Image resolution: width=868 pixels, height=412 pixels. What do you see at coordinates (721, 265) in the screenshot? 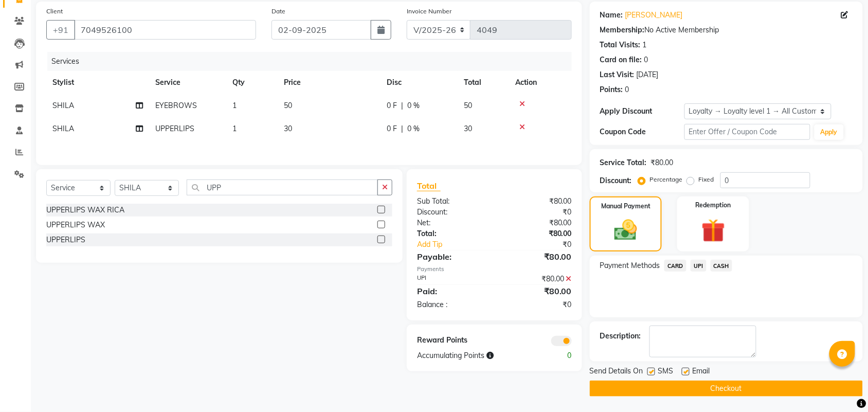
I see `span: CASH` at bounding box center [721, 265].